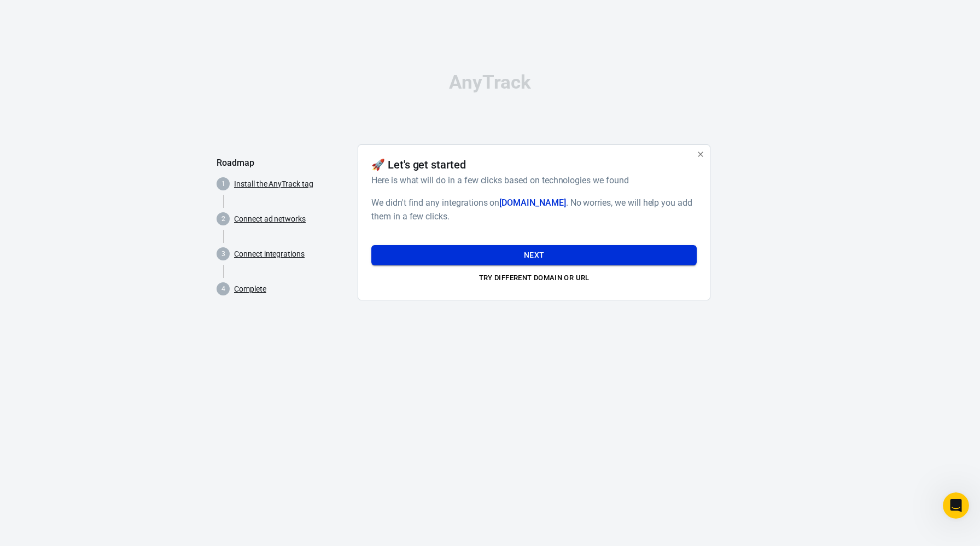 The image size is (980, 546). What do you see at coordinates (223, 289) in the screenshot?
I see `text: 4` at bounding box center [223, 289].